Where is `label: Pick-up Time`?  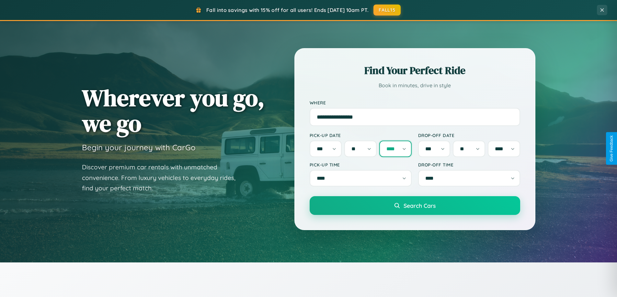 label: Pick-up Time is located at coordinates (360, 165).